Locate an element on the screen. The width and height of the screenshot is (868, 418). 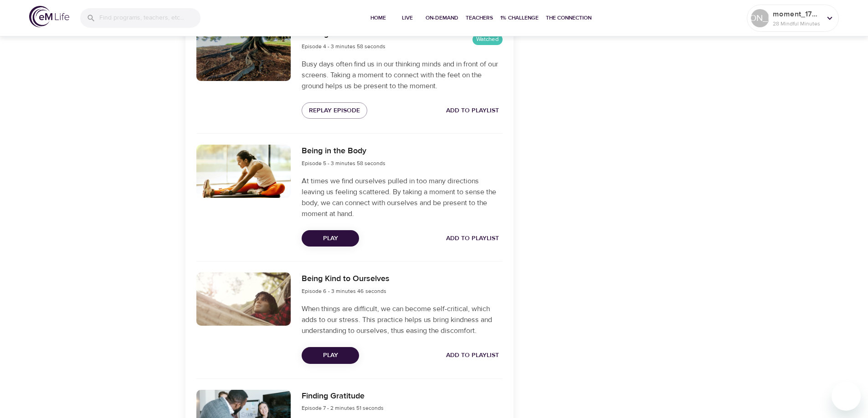
h6: Being in the Body is located at coordinates (344, 151).